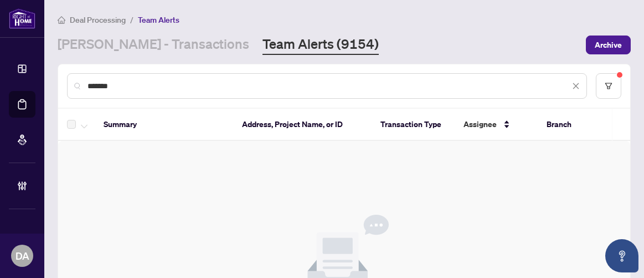  What do you see at coordinates (22, 18) in the screenshot?
I see `img: logo` at bounding box center [22, 18].